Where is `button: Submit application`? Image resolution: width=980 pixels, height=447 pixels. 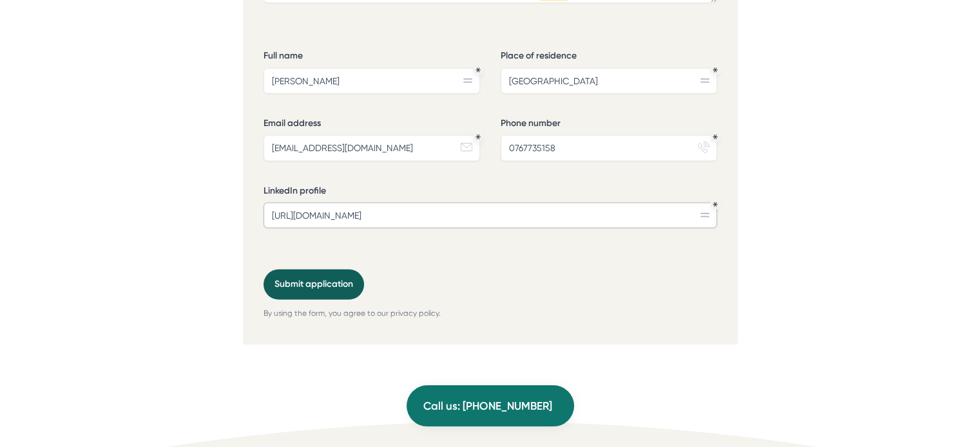
button: Submit application is located at coordinates (314, 284).